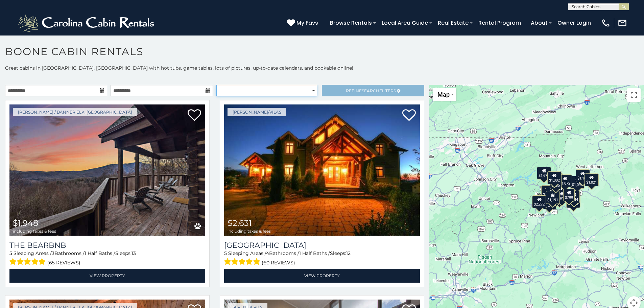 The width and height of the screenshot is (644, 308). I want to click on a: The Bearbnb $1,948 including taxes & fees, so click(107, 170).